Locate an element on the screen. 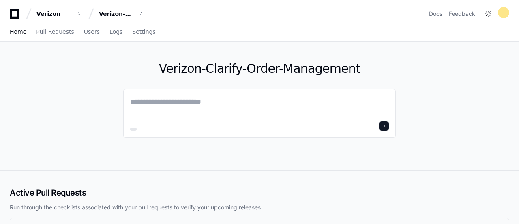 This screenshot has height=224, width=519. a: Docs is located at coordinates (436, 14).